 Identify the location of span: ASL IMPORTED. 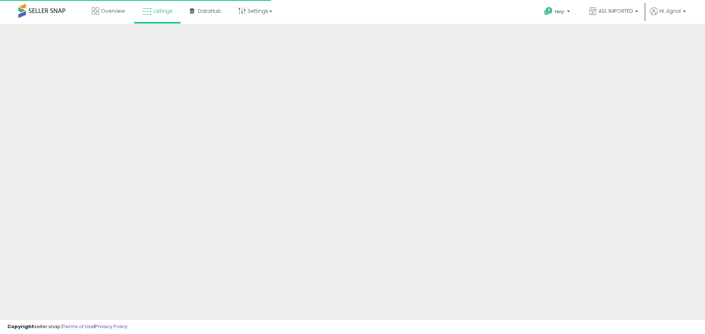
(615, 11).